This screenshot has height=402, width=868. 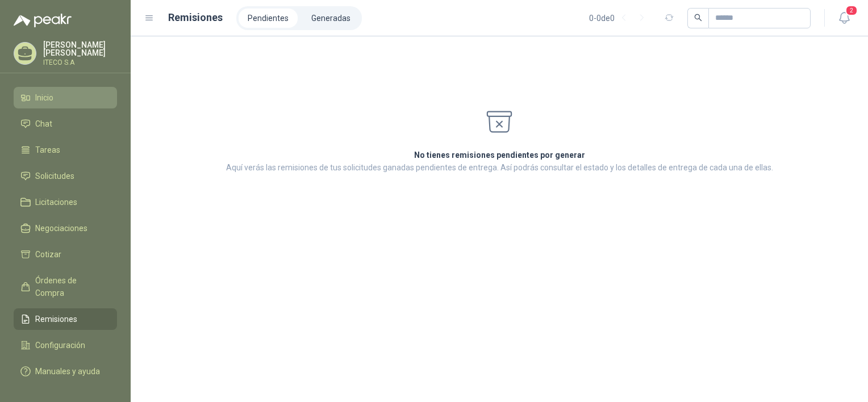 What do you see at coordinates (56, 319) in the screenshot?
I see `span: Remisiones` at bounding box center [56, 319].